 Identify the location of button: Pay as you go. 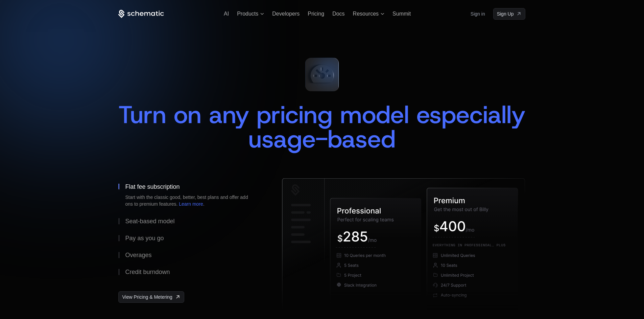
(189, 238).